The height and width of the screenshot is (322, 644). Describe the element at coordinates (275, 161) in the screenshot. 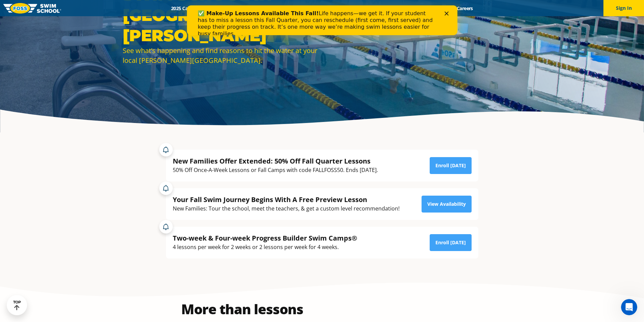

I see `div: New Families Offer Extended: 50% Off Fall Quarter Lessons` at that location.